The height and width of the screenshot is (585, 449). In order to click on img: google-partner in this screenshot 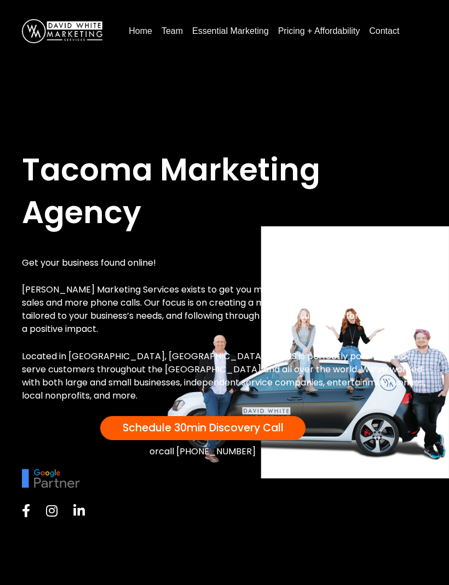, I will do `click(51, 479)`.